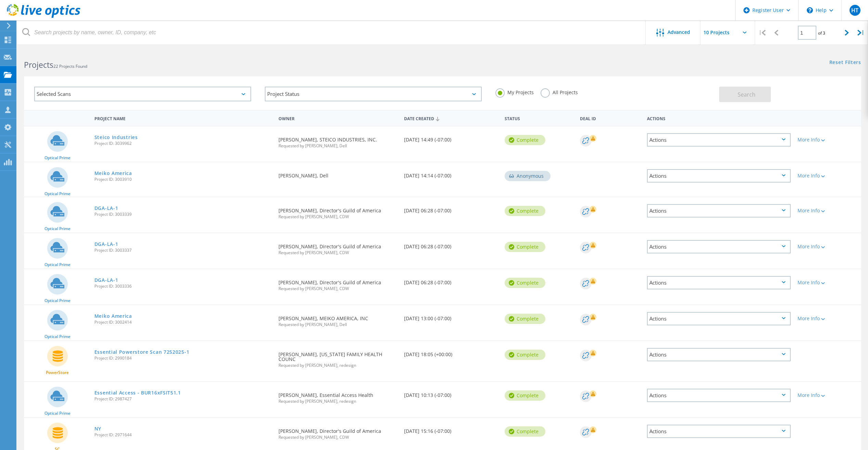  Describe the element at coordinates (70, 66) in the screenshot. I see `span: 22 Projects Found` at that location.